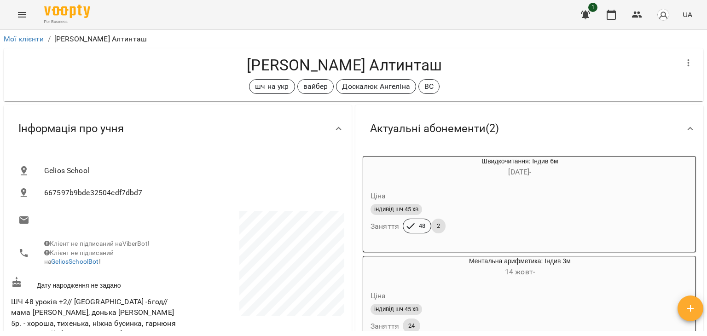 This screenshot has width=707, height=336. I want to click on span: Актуальні абонементи ( 2 ), so click(434, 128).